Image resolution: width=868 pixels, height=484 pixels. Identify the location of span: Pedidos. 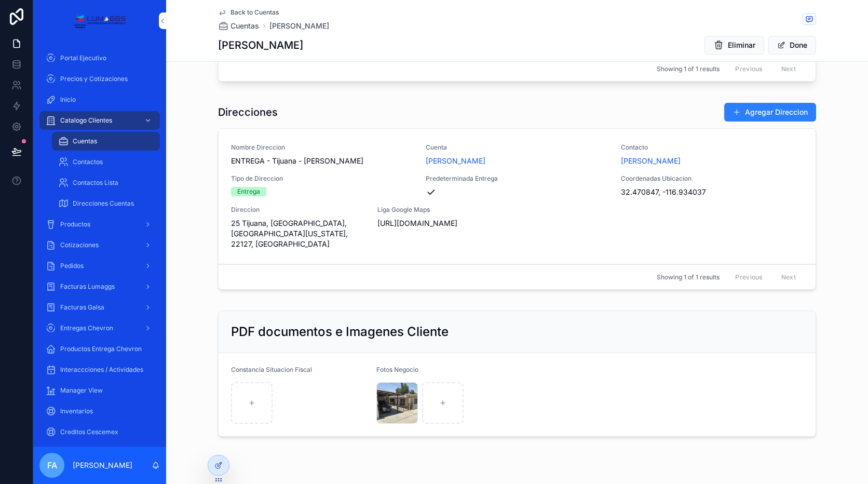
(72, 266).